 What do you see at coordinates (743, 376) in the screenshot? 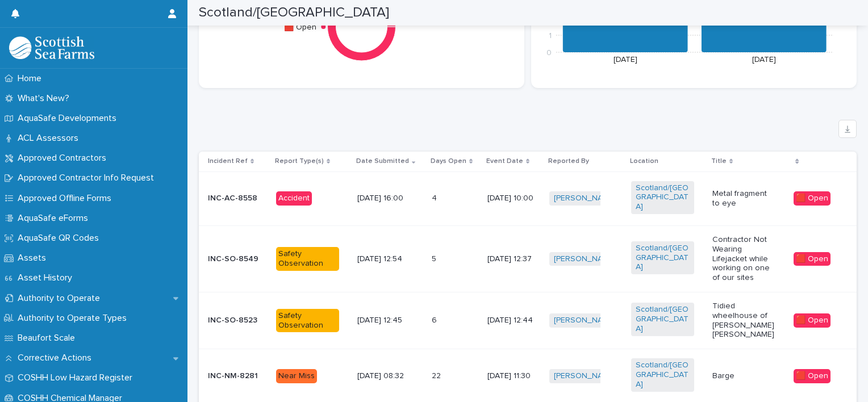
I see `p: Barge` at bounding box center [743, 376].